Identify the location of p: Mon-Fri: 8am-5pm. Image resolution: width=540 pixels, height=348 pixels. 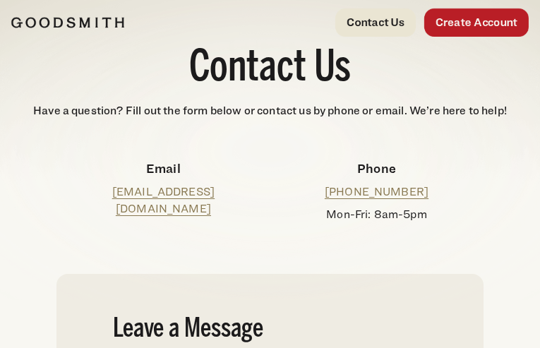
(376, 214).